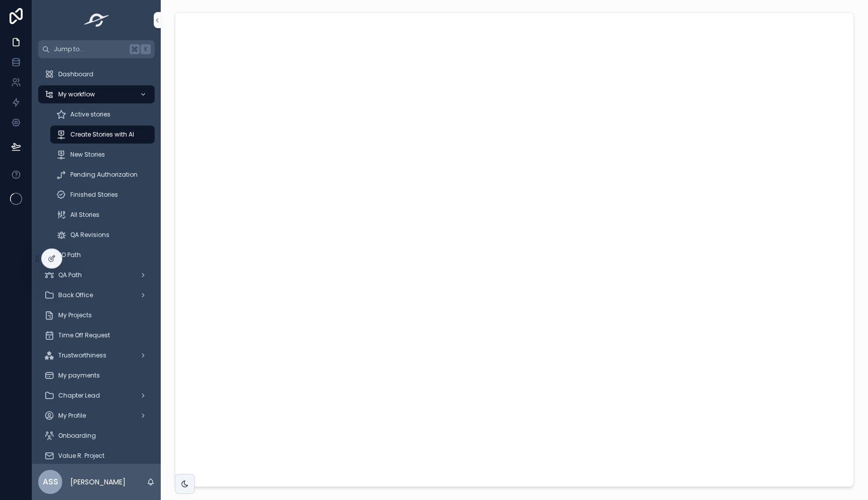 Image resolution: width=868 pixels, height=500 pixels. I want to click on span: Trustworthiness, so click(82, 355).